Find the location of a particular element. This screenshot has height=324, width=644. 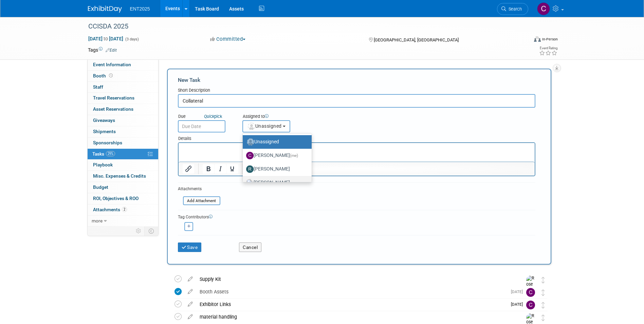

button: Underline is located at coordinates (232, 169).